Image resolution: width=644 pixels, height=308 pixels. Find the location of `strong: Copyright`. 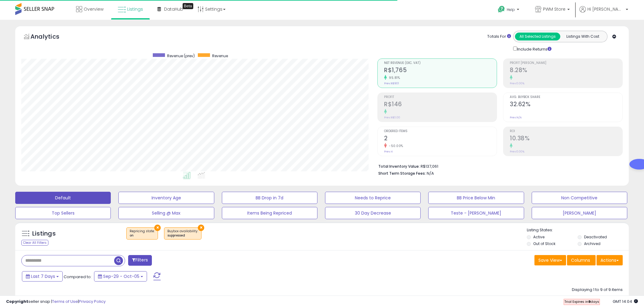

strong: Copyright is located at coordinates (17, 301).